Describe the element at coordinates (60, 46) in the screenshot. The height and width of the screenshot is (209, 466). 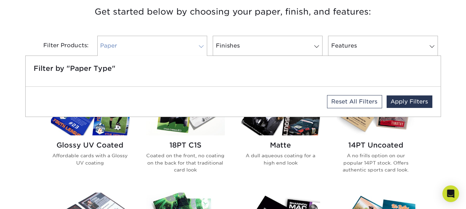
I see `div: Filter Products:` at that location.